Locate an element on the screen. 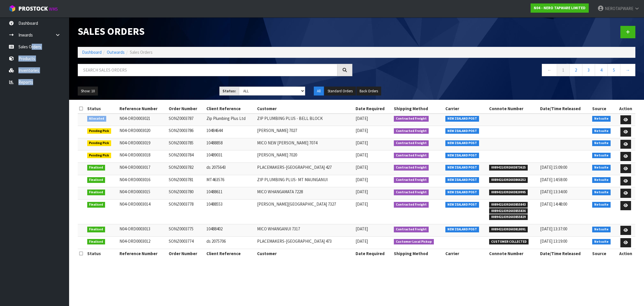  a: 1 is located at coordinates (563, 70).